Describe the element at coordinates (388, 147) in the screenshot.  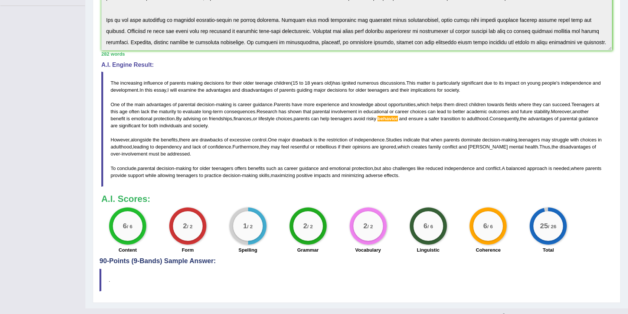
I see `span: ignored` at that location.